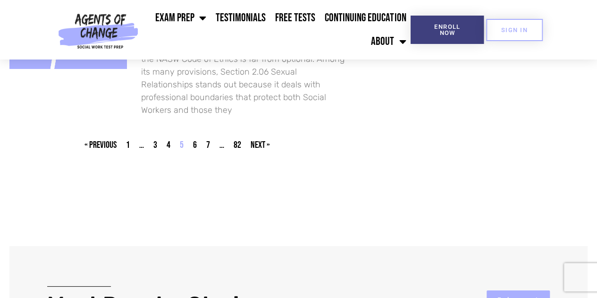  What do you see at coordinates (388, 42) in the screenshot?
I see `a: About` at bounding box center [388, 42].